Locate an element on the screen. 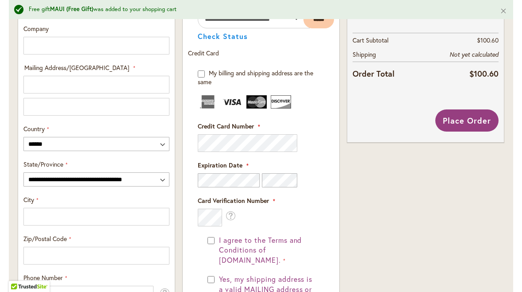  div: Free gift was added to your shopping cart is located at coordinates (258, 9).